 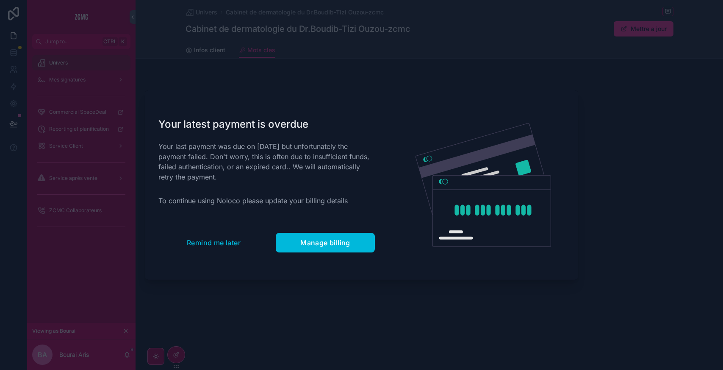 I want to click on img: Credit card illustration, so click(x=484, y=185).